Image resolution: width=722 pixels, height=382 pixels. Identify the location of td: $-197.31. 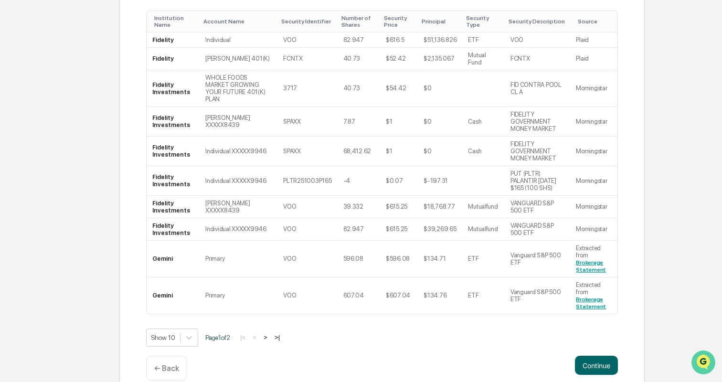
(440, 181).